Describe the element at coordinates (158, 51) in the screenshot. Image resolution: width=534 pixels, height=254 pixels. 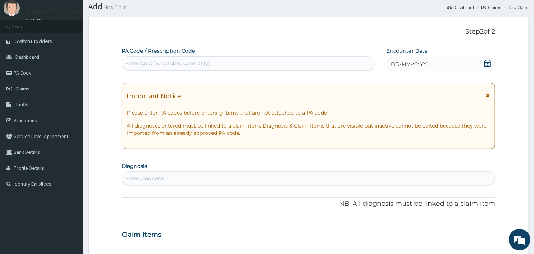
I see `label: PA Code / Prescription Code` at that location.